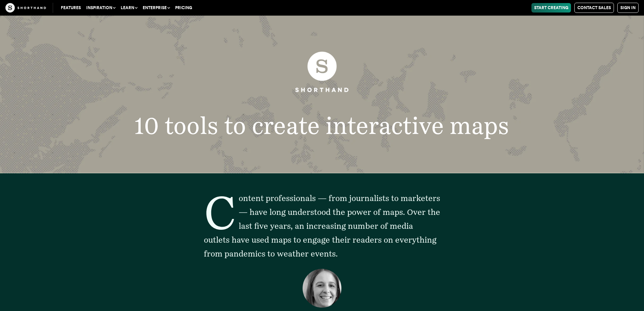  Describe the element at coordinates (628, 8) in the screenshot. I see `a: Sign in` at that location.